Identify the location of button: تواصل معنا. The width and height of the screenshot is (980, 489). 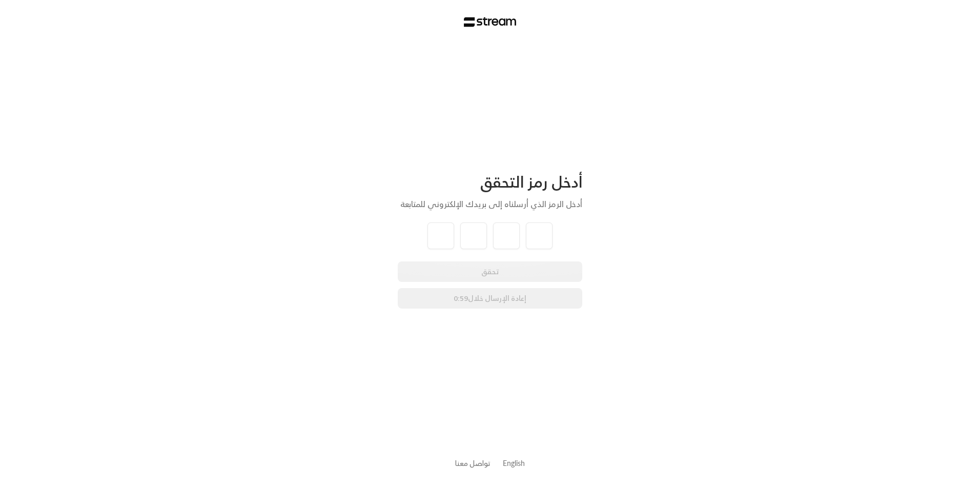
(473, 463).